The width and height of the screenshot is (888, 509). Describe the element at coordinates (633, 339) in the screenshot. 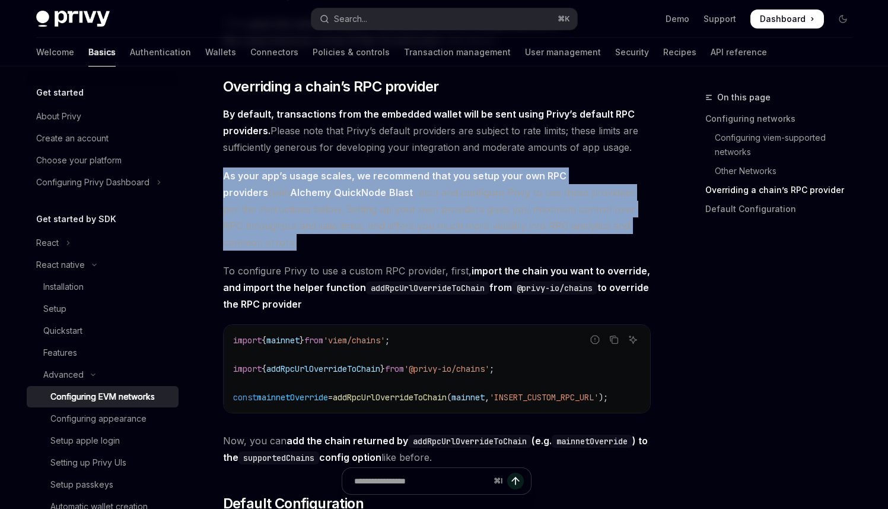

I see `button: Ask AI` at that location.